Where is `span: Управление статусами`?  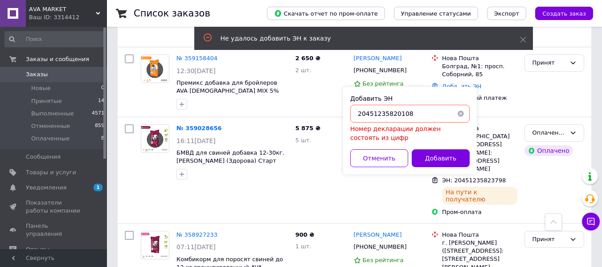 span: Управление статусами is located at coordinates (435, 13).